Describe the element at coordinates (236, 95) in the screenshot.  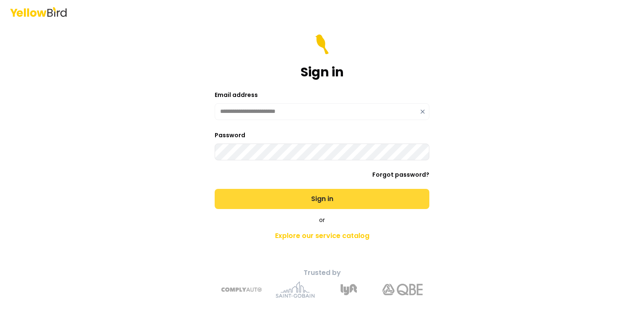
I see `label: Email address` at that location.